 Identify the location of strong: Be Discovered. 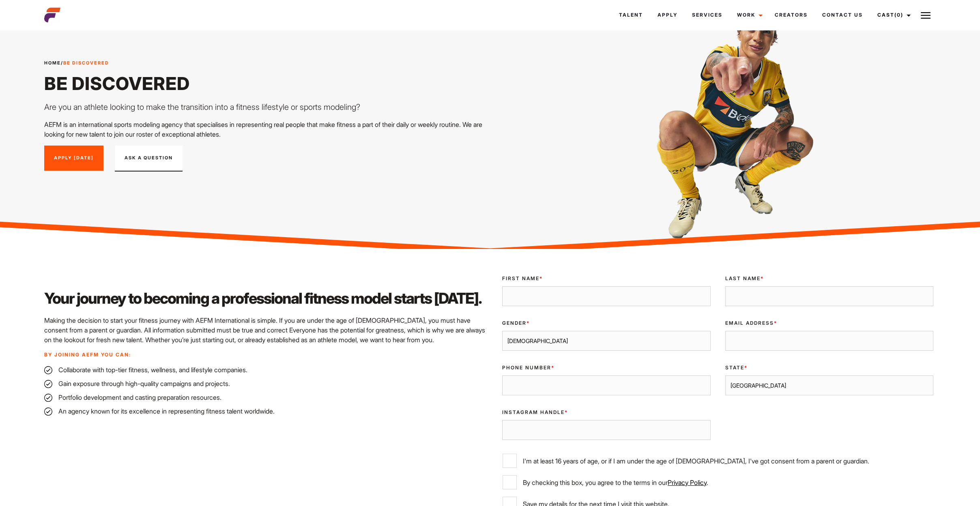
(86, 63).